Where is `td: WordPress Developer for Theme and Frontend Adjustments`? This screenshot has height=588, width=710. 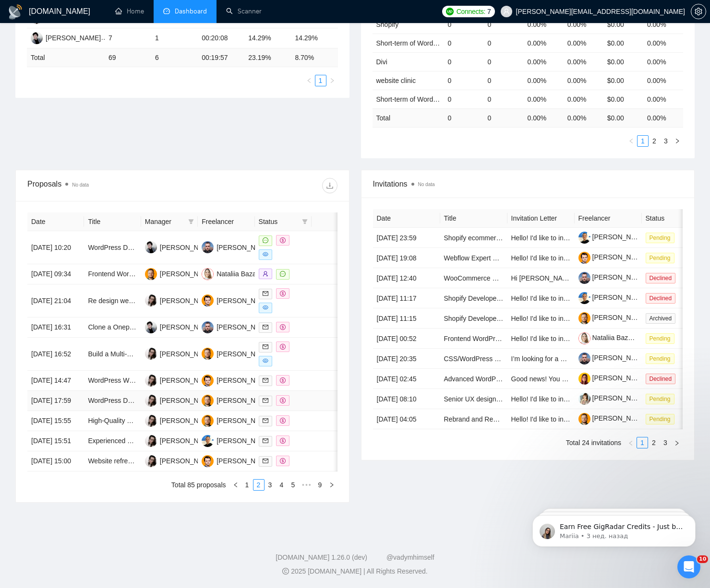
td: WordPress Developer for Theme and Frontend Adjustments is located at coordinates (112, 247).